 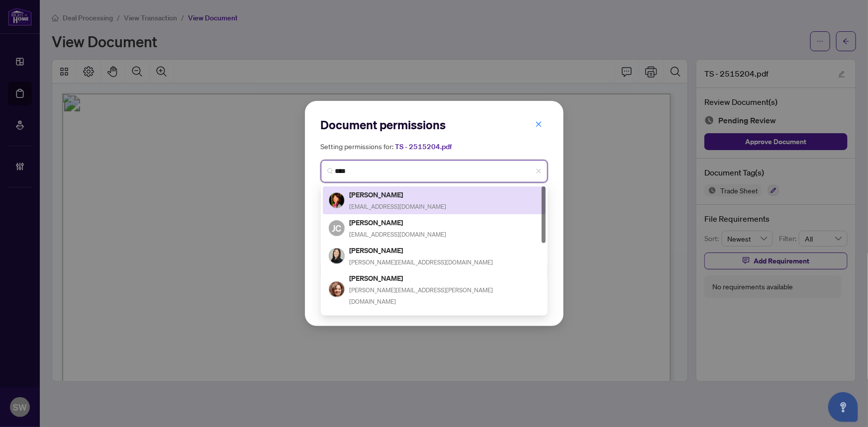 What do you see at coordinates (330, 171) in the screenshot?
I see `img: search_icon` at bounding box center [330, 171].